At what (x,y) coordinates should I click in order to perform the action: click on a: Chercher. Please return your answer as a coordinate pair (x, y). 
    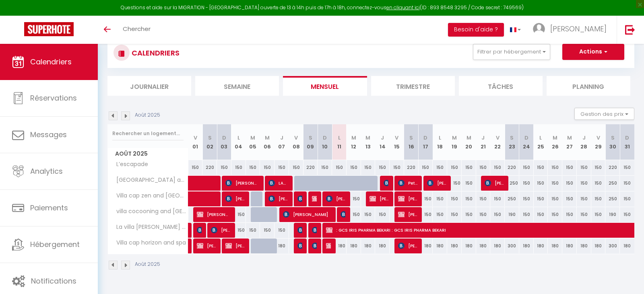
    Looking at the image, I should click on (136, 30).